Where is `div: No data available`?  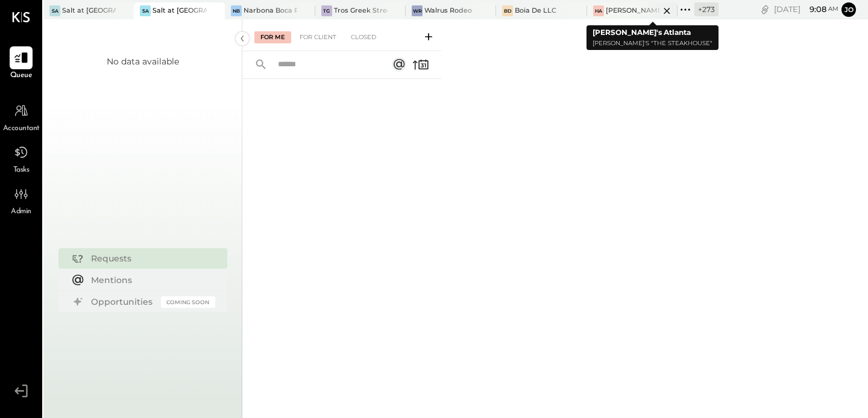
div: No data available is located at coordinates (143, 62).